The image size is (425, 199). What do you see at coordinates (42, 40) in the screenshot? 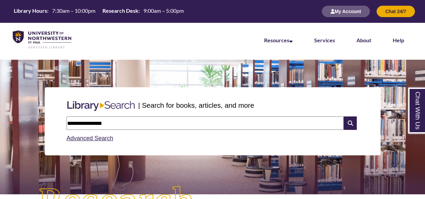
I see `img: UNWSP Library Logo` at bounding box center [42, 40].